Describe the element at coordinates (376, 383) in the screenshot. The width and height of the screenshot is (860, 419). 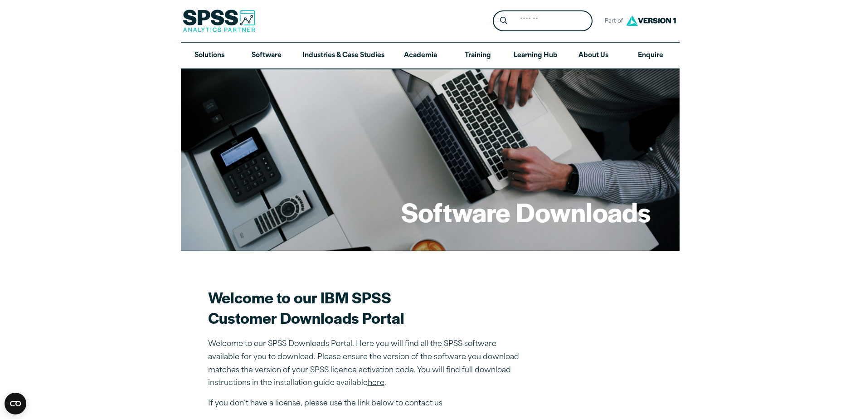
I see `a: here` at that location.